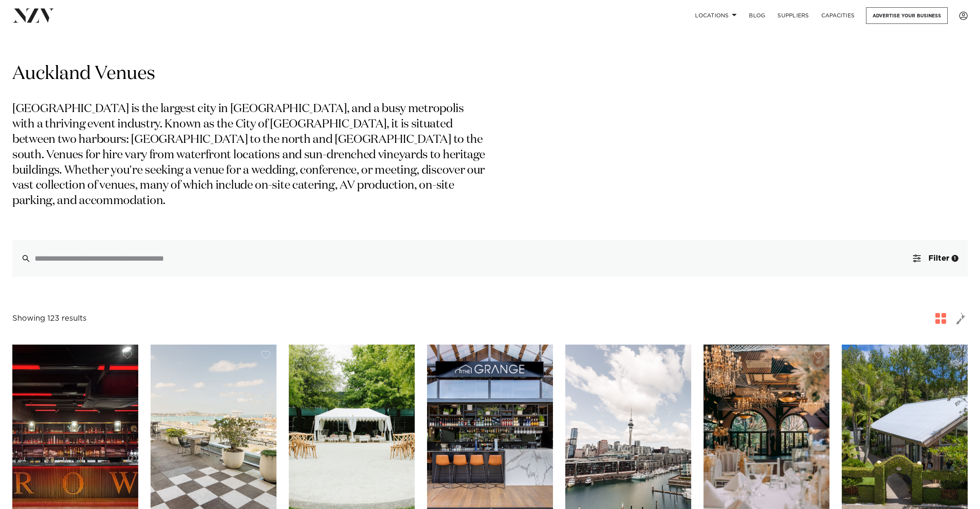  Describe the element at coordinates (837, 15) in the screenshot. I see `a: Capacities` at that location.